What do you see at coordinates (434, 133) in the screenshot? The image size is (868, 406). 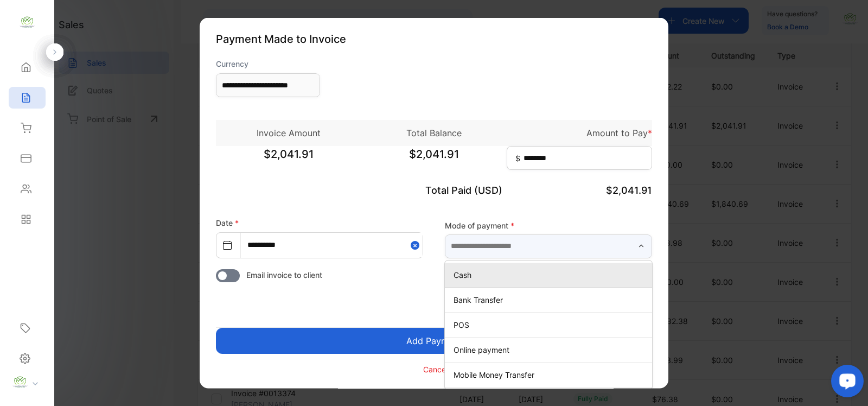 I see `p: Total Balance` at bounding box center [434, 133].